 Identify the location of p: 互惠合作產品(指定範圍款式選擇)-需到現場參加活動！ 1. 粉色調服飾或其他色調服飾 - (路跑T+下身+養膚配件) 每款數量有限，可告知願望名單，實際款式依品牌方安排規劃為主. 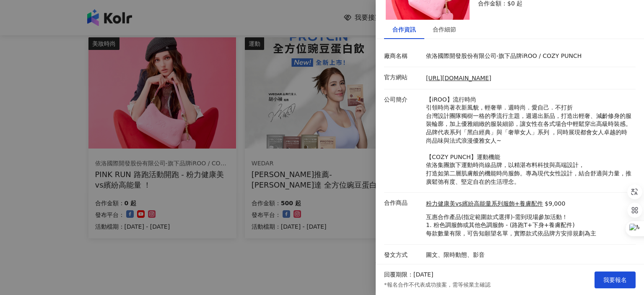
(511, 226).